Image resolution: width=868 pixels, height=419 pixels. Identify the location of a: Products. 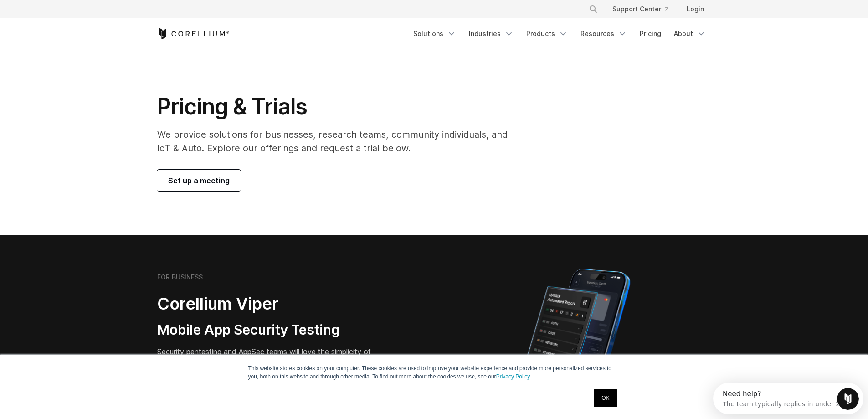
(547, 34).